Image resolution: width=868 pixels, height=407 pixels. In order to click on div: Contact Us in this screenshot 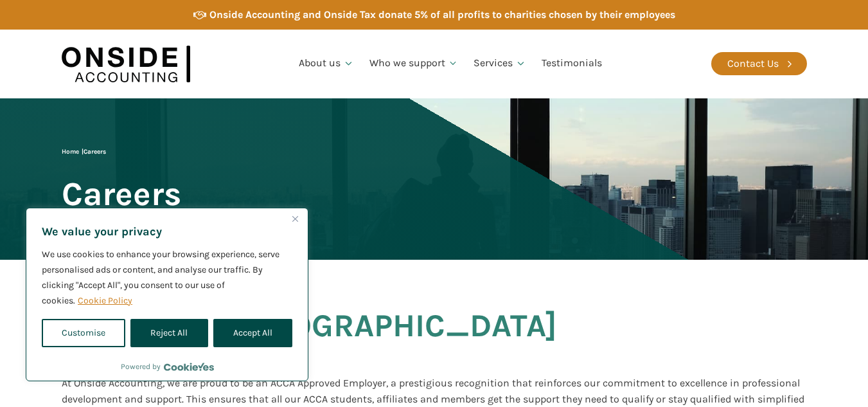, I will do `click(754, 63)`.